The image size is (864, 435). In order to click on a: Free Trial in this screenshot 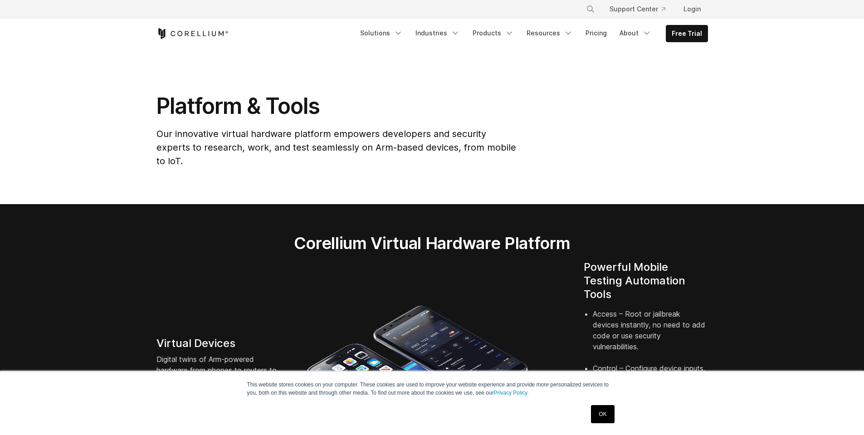, I will do `click(686, 34)`.